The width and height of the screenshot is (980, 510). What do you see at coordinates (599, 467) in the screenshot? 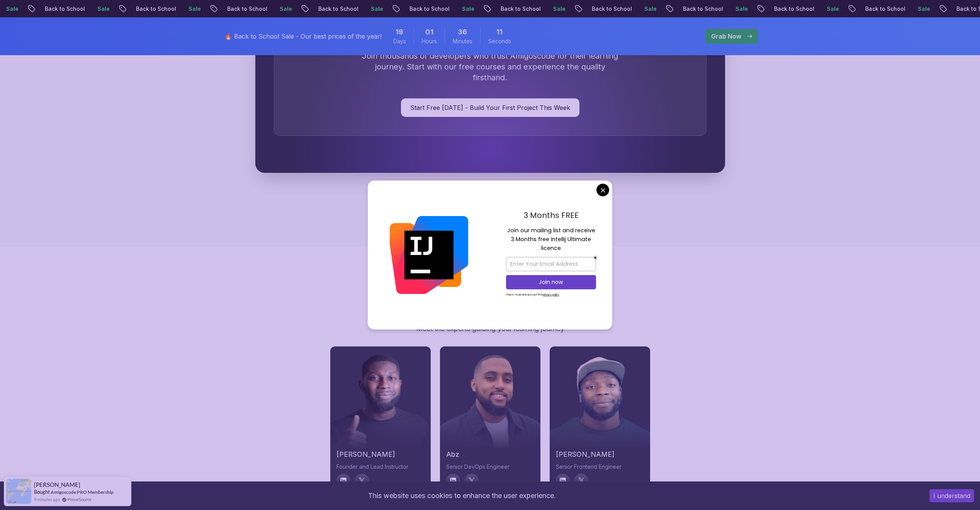
I see `p: Senior Frontend Engineer` at bounding box center [599, 467].